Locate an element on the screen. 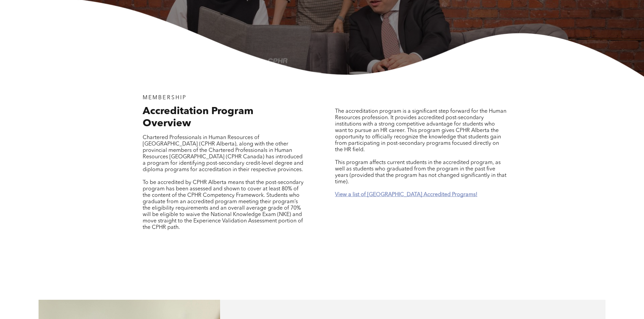  span: MEMBERSHIP is located at coordinates (164, 98).